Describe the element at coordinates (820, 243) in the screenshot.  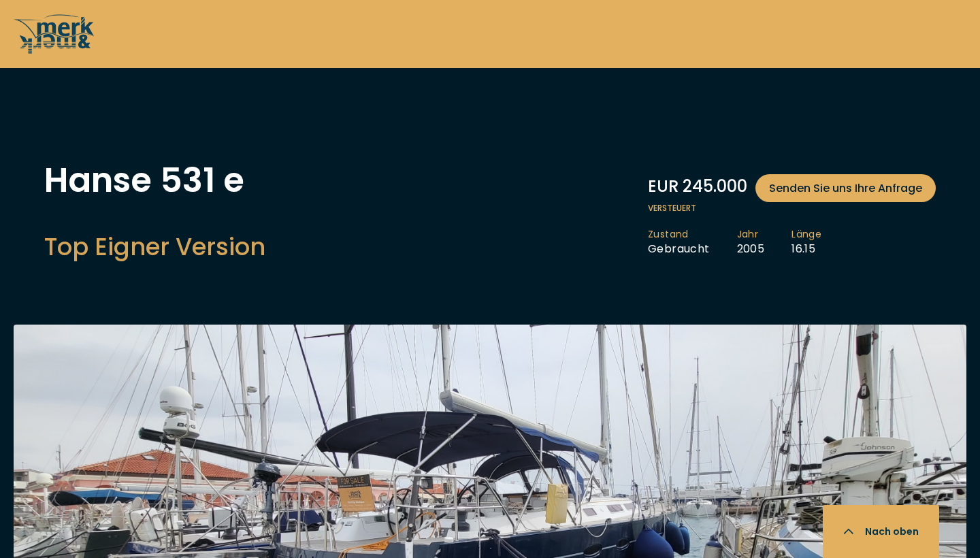
I see `li: 16.15` at that location.